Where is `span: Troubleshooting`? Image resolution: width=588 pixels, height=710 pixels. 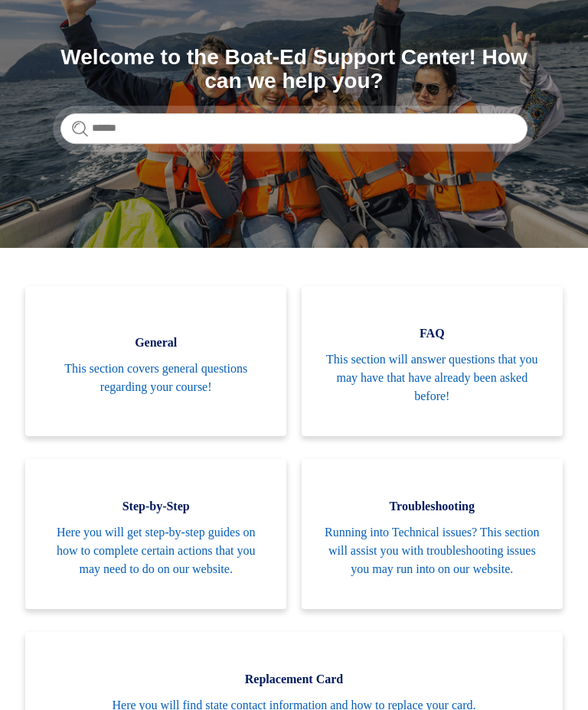
span: Troubleshooting is located at coordinates (432, 506).